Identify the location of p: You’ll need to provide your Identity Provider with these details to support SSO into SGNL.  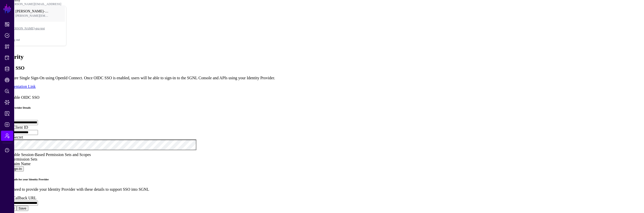
(322, 189).